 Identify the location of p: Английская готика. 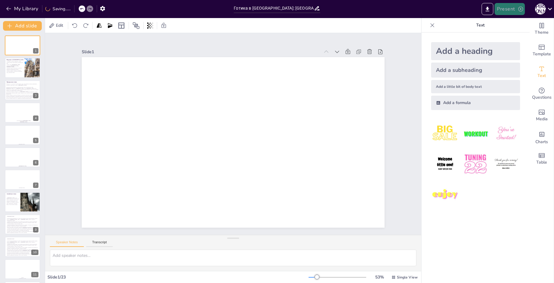
(23, 193).